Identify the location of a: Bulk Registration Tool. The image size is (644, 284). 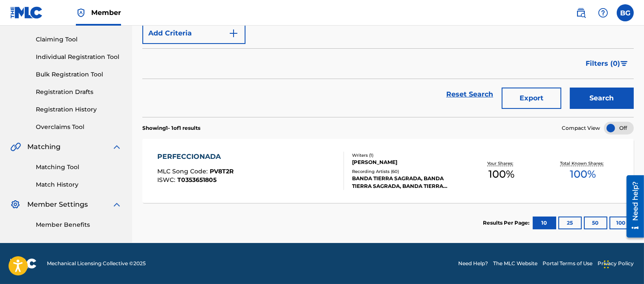
(79, 74).